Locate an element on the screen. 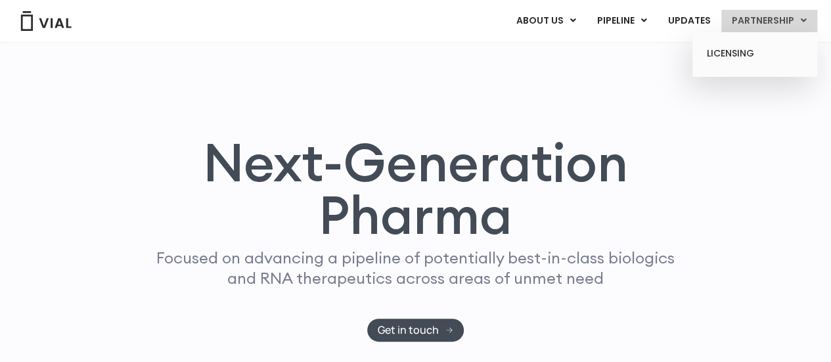 The image size is (831, 362). a: PIPELINEMenu Toggle is located at coordinates (622, 21).